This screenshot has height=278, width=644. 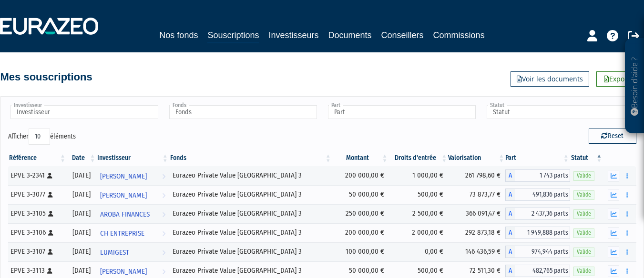 What do you see at coordinates (37, 175) in the screenshot?
I see `div: EPVE 3-2341` at bounding box center [37, 175].